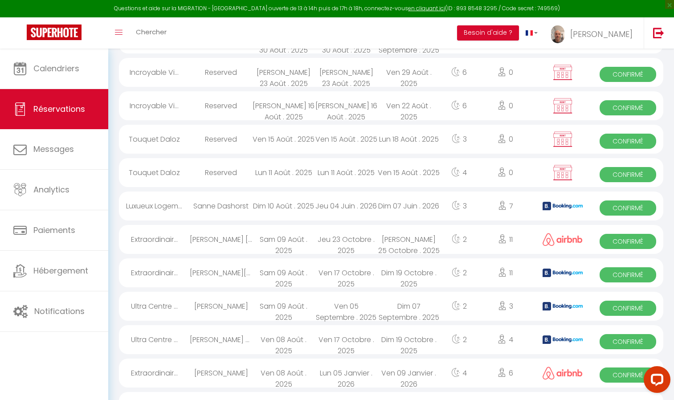 Image resolution: width=674 pixels, height=400 pixels. What do you see at coordinates (488, 33) in the screenshot?
I see `button: Besoin d'aide ?` at bounding box center [488, 33].